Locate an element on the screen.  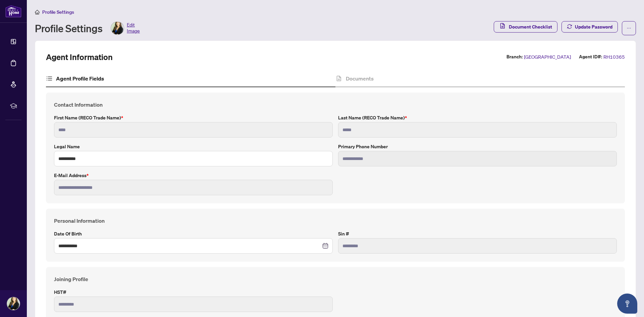
label: E-mail Address is located at coordinates (193, 175).